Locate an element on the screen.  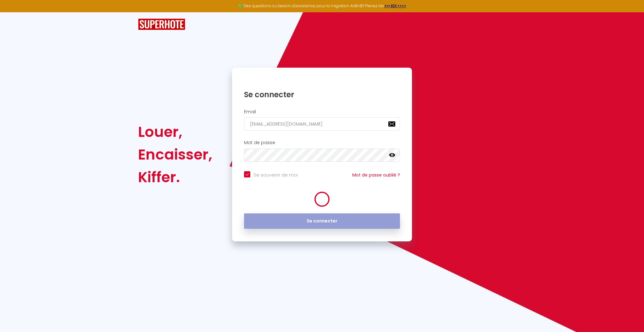
img: SuperHote logo is located at coordinates (162, 24).